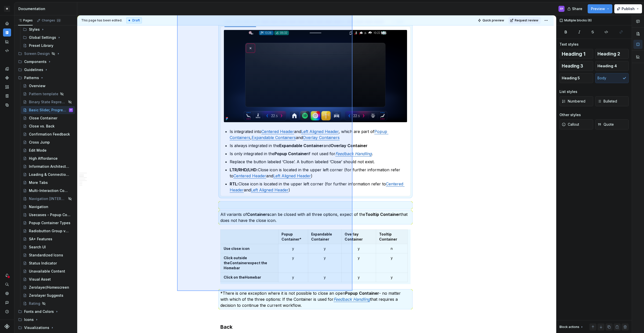 The height and width of the screenshot is (333, 644). I want to click on a: SA+ Features, so click(48, 239).